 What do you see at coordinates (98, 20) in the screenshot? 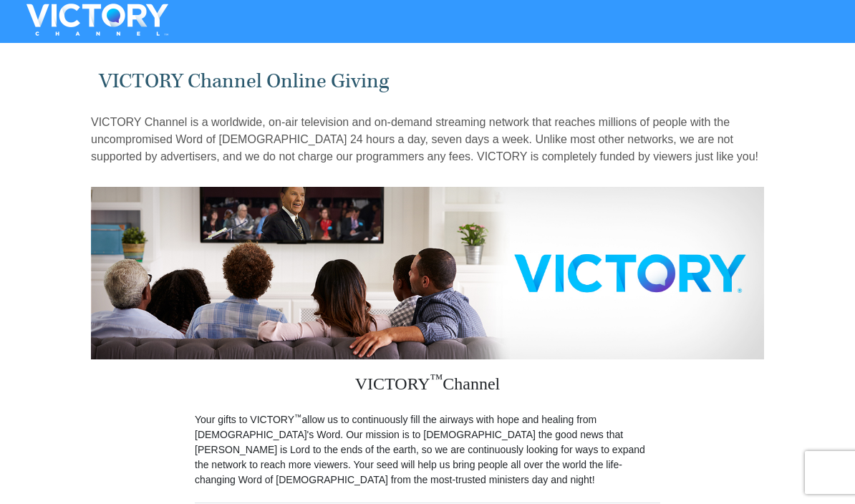
I see `img: VICTORYTHON - VICTORY Channel` at bounding box center [98, 20].